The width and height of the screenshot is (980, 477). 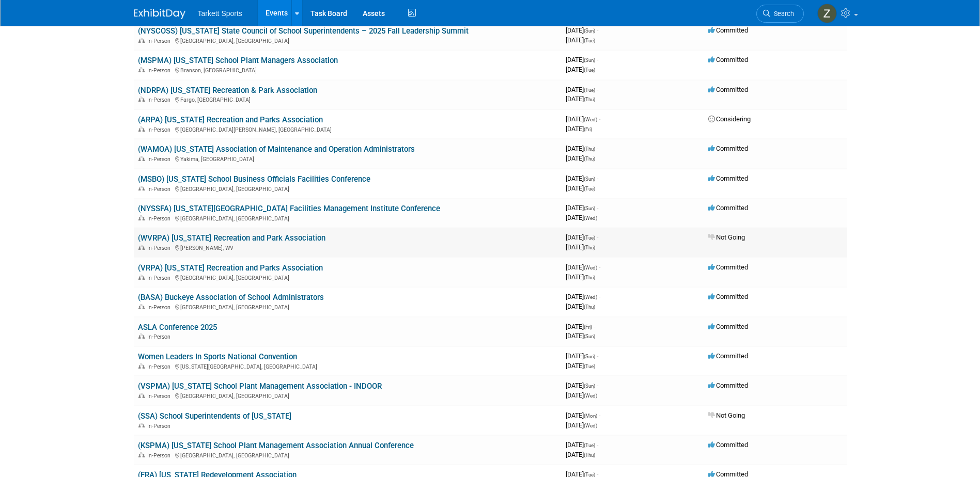 I want to click on a: Search, so click(x=780, y=13).